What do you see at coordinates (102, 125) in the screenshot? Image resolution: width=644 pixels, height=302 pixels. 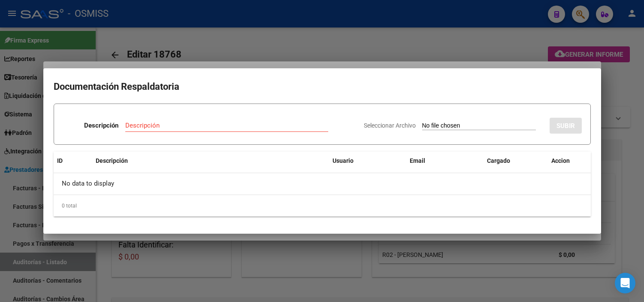 I see `p: Descripción` at bounding box center [102, 125].